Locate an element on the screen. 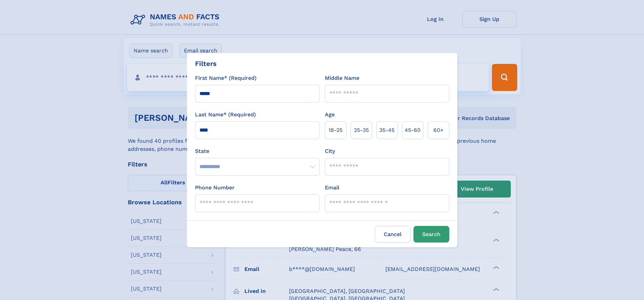  label: City is located at coordinates (330, 151).